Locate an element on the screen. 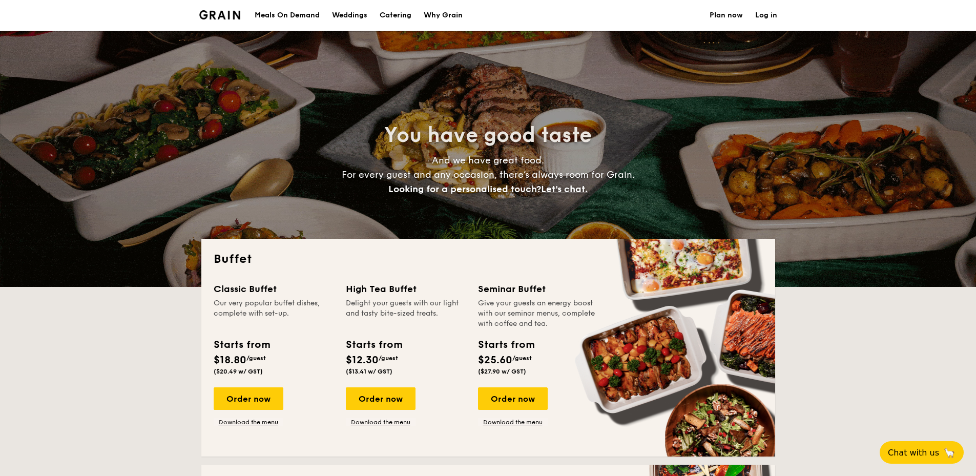 This screenshot has width=976, height=476. div: Our very popular buffet dishes, complete with set-up. is located at coordinates (274, 314).